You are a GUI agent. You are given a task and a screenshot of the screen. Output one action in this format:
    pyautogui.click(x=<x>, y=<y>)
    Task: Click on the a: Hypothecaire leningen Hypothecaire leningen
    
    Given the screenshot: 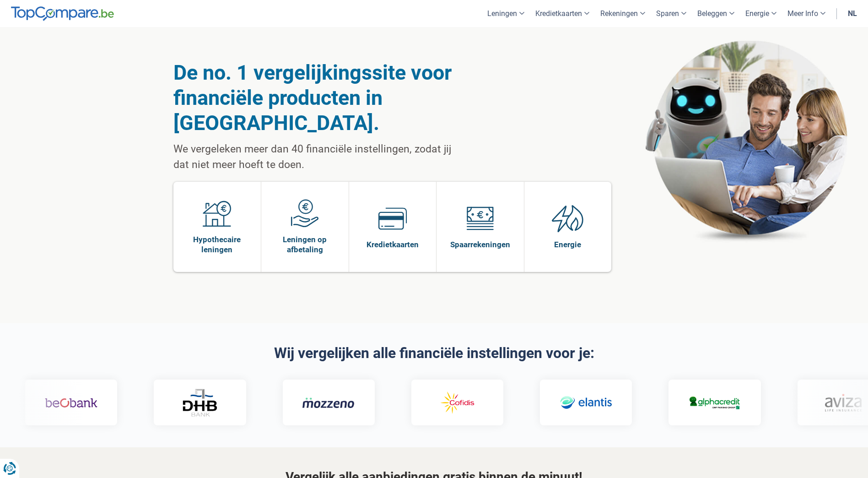 What is the action you would take?
    pyautogui.click(x=217, y=227)
    